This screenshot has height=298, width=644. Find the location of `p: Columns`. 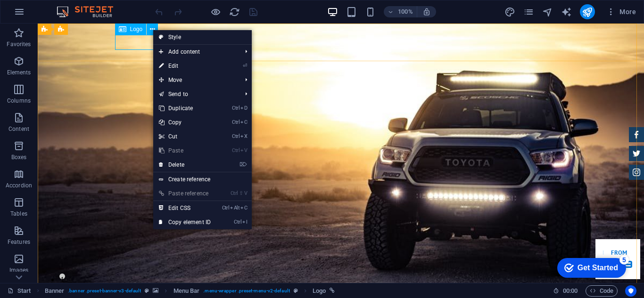

p: Columns is located at coordinates (19, 101).